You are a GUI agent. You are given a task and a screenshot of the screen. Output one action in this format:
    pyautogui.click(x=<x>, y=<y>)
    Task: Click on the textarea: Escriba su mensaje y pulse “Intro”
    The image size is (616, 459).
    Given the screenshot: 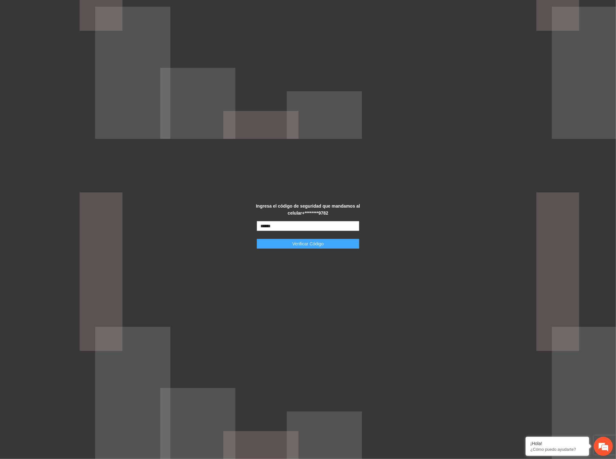 What is the action you would take?
    pyautogui.click(x=62, y=184)
    